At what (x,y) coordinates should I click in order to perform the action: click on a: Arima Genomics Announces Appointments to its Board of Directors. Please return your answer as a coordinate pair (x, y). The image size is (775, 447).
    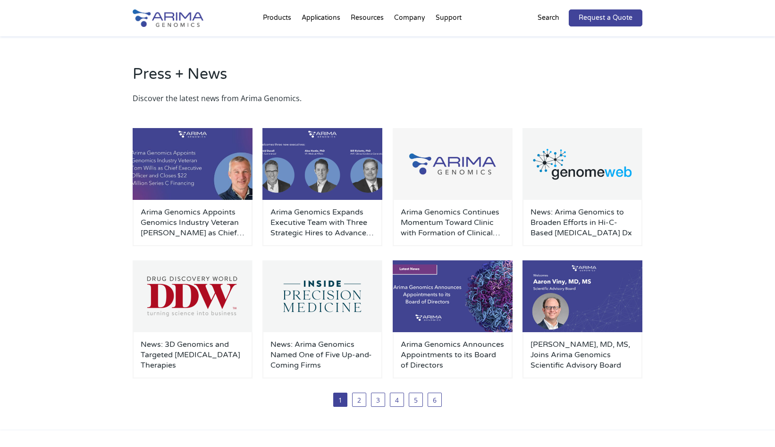
    Looking at the image, I should click on (453, 355).